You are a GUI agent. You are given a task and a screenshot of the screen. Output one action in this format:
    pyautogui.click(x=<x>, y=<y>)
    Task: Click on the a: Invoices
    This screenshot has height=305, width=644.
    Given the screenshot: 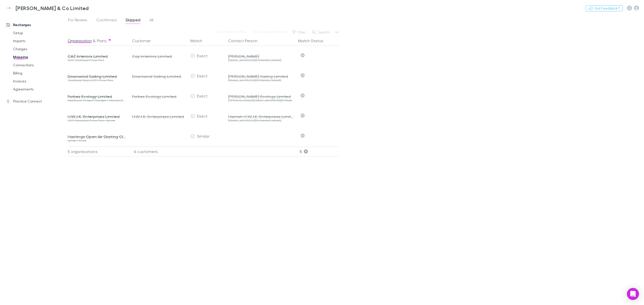 What is the action you would take?
    pyautogui.click(x=40, y=81)
    